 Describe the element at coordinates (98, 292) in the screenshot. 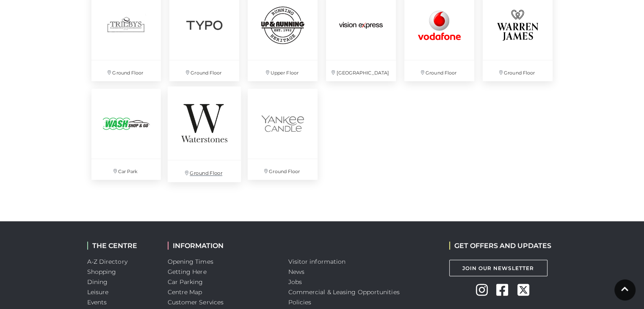

I see `a: Leisure` at that location.